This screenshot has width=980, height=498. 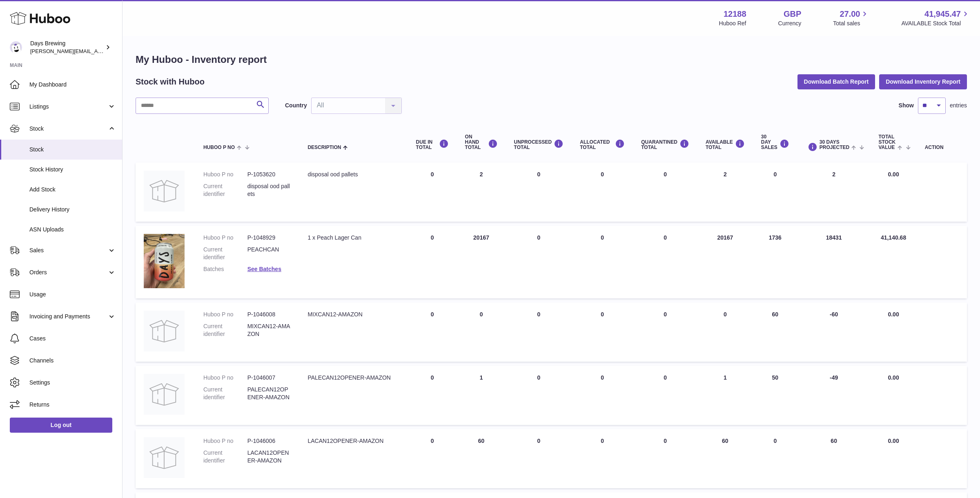 What do you see at coordinates (923, 82) in the screenshot?
I see `button: Download Inventory Report` at bounding box center [923, 82].